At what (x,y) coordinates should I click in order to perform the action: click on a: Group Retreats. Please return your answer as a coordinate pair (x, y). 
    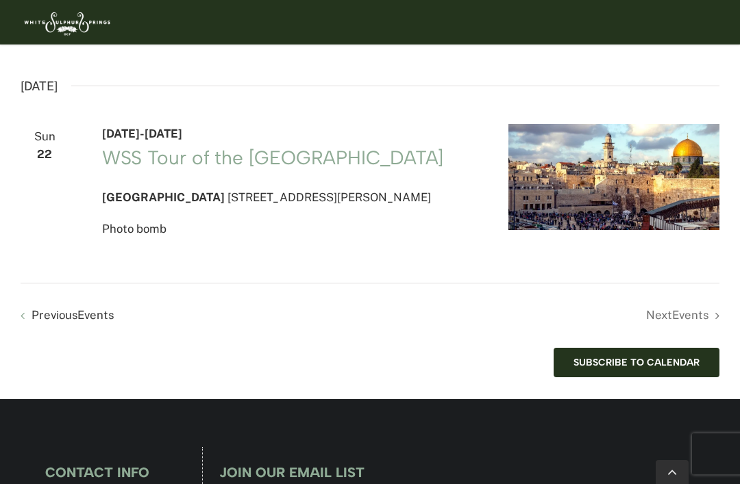
    Looking at the image, I should click on (413, 66).